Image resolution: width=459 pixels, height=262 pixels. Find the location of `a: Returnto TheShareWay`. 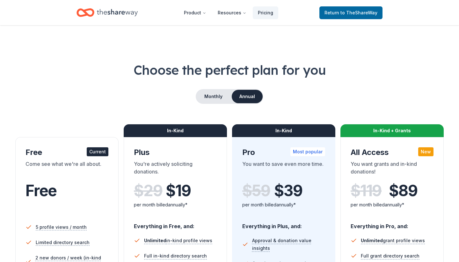

a: Returnto TheShareWay is located at coordinates (351, 13).